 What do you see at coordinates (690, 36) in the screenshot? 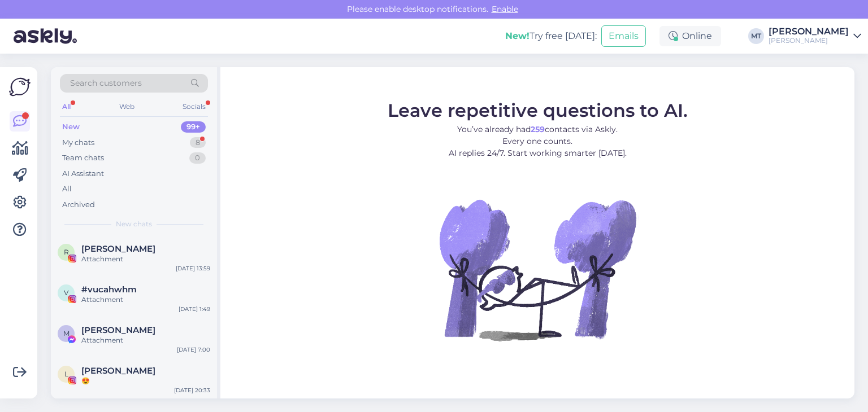
I see `div: Online` at bounding box center [690, 36].